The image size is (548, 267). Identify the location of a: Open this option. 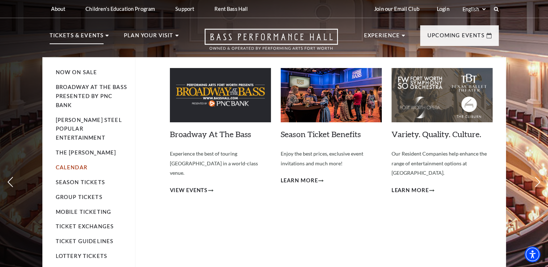
(271, 43).